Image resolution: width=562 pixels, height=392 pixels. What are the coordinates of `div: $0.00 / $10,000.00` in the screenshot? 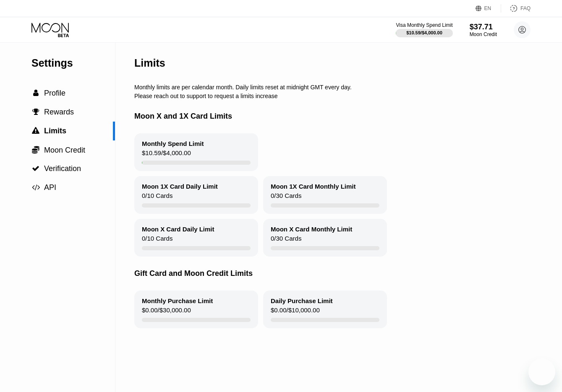 It's located at (295, 312).